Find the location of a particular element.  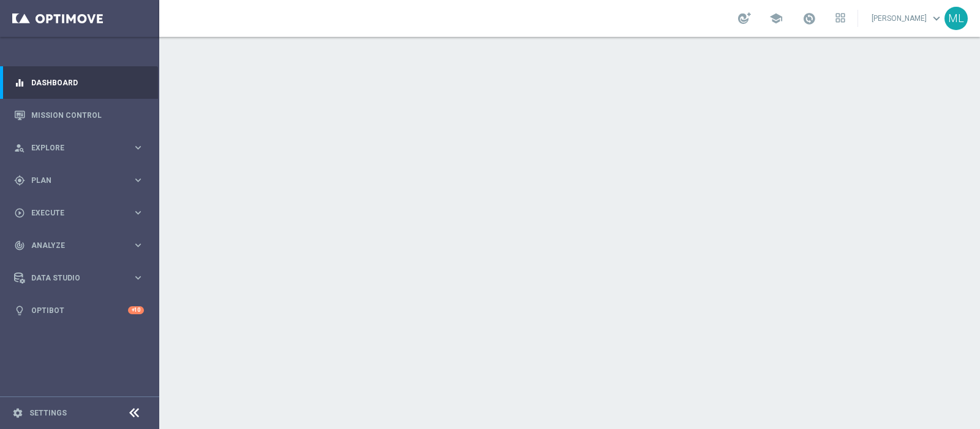

button: play_circle_outline Execute keyboard_arrow_right is located at coordinates (79, 213).